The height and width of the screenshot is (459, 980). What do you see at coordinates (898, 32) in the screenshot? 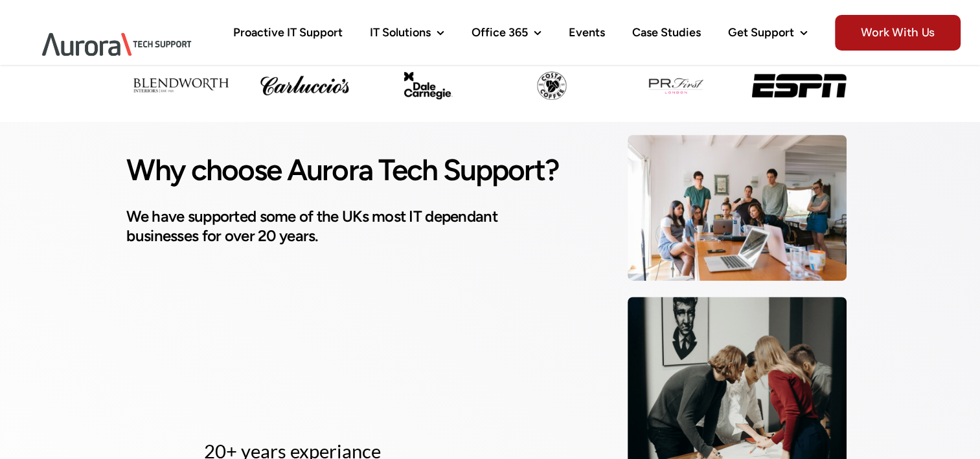
I see `span: Work With Us` at bounding box center [898, 32].